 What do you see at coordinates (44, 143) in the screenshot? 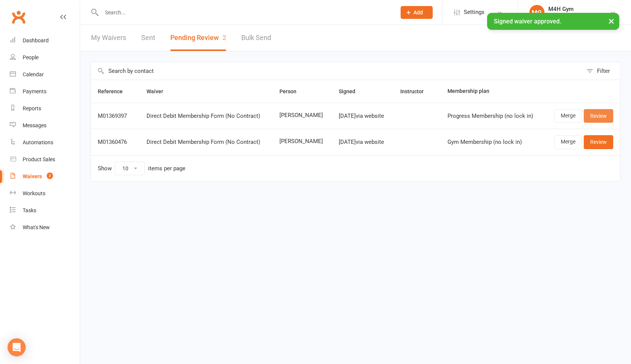
I see `a: Automations` at bounding box center [44, 143].